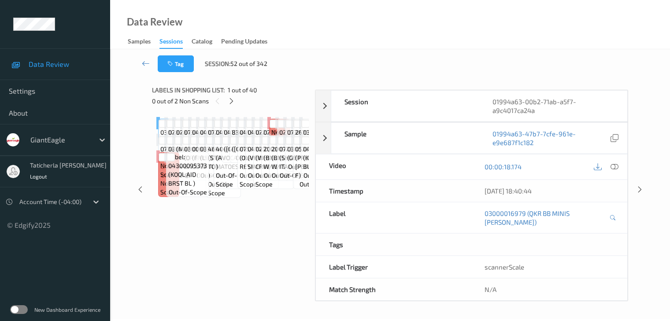 Image resolution: width=670 pixels, height=321 pixels. I want to click on a: 01994a63-47b7-7cfe-961e-e9e687f1c182, so click(550, 138).